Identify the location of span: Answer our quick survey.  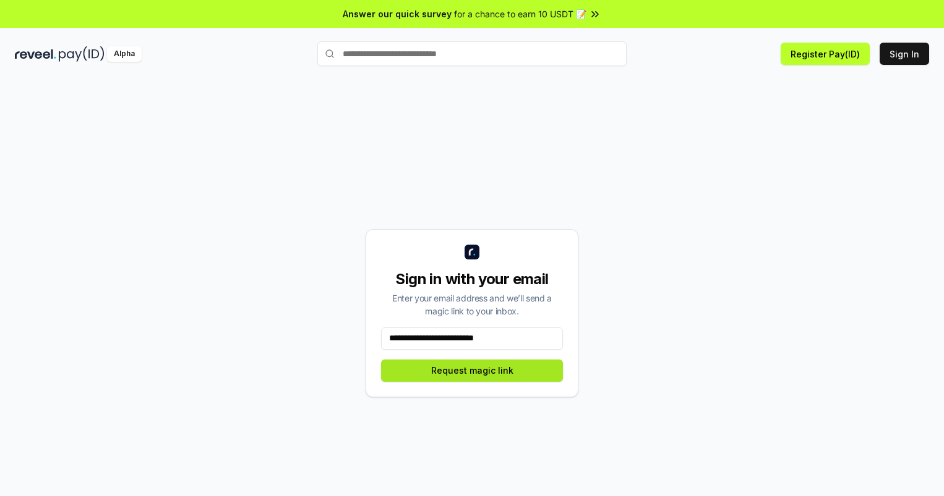
(397, 14).